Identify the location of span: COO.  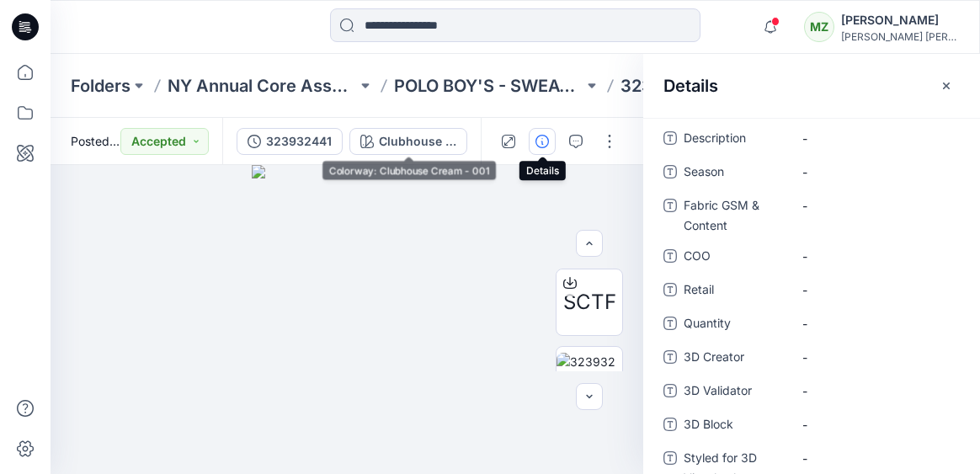
(734, 258).